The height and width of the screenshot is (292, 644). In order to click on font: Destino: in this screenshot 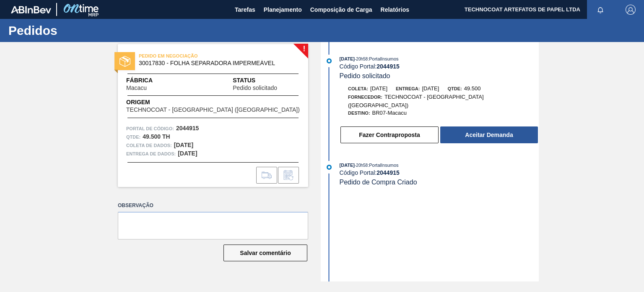, I will do `click(359, 113)`.